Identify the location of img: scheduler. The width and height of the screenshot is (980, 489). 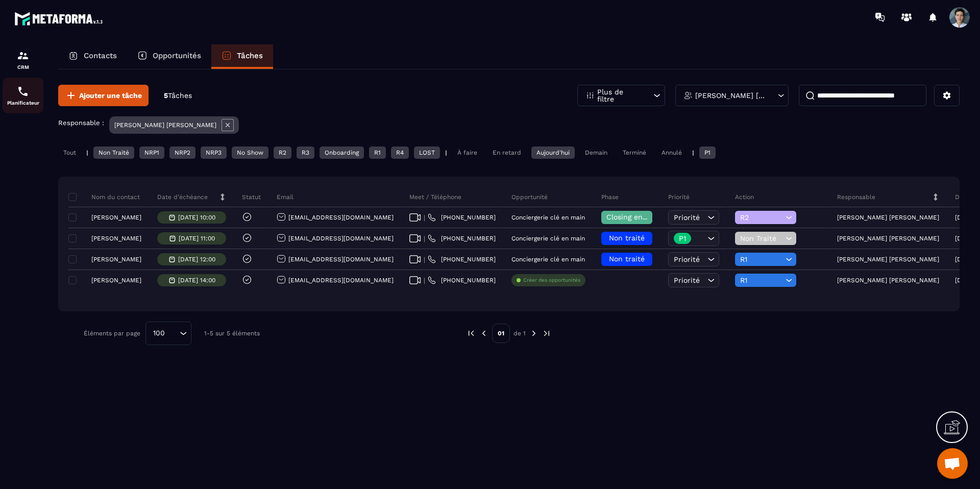
(23, 91).